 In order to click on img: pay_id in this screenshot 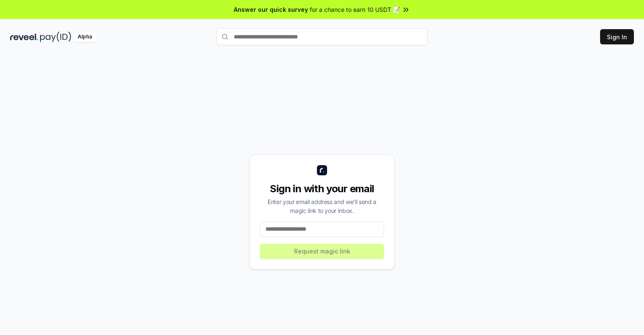, I will do `click(56, 36)`.